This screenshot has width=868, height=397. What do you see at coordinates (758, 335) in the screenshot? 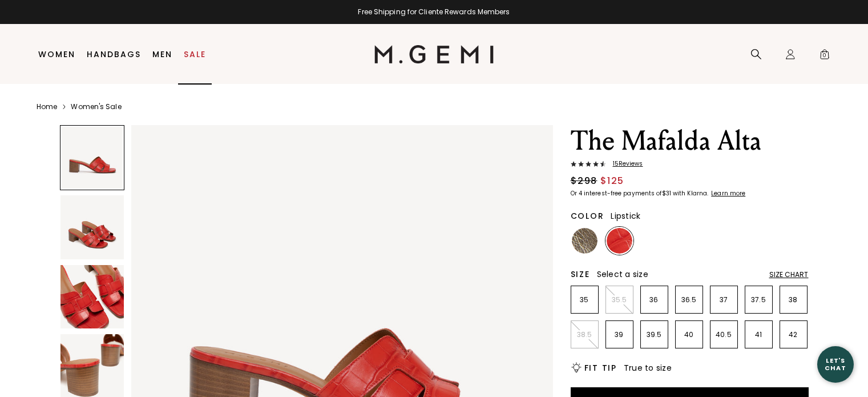
I see `p: 41` at bounding box center [758, 335].